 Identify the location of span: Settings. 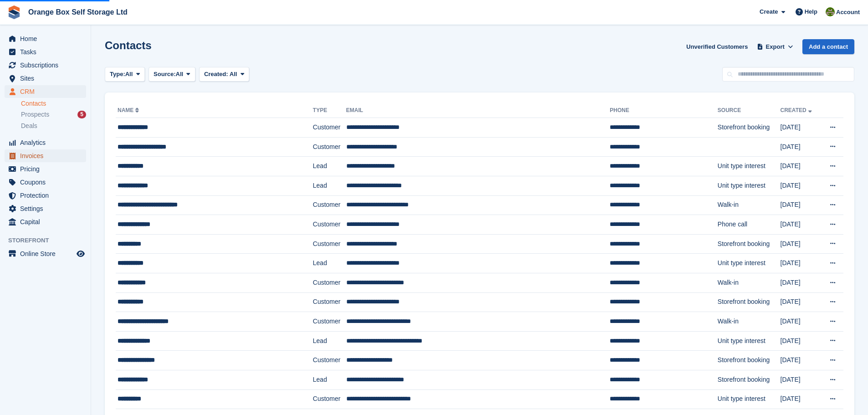
(48, 208).